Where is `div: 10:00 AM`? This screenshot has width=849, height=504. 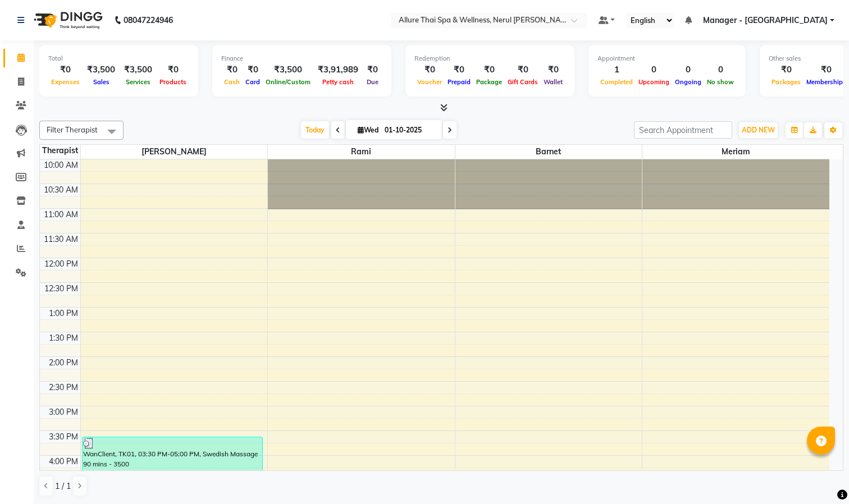
div: 10:00 AM is located at coordinates (61, 165).